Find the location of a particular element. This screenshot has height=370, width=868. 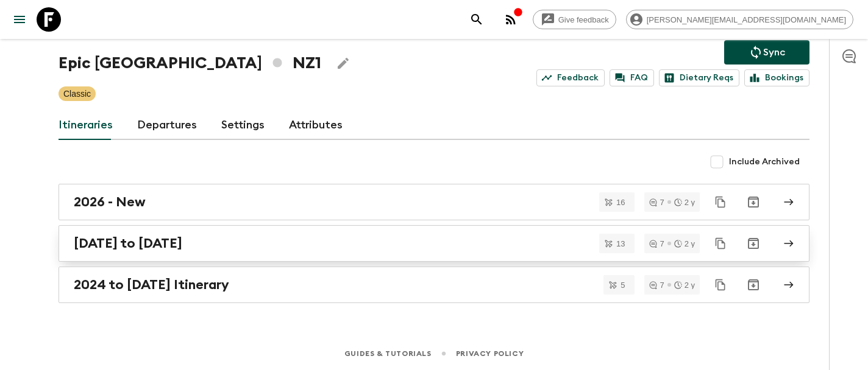

a: Bookings is located at coordinates (777, 78).